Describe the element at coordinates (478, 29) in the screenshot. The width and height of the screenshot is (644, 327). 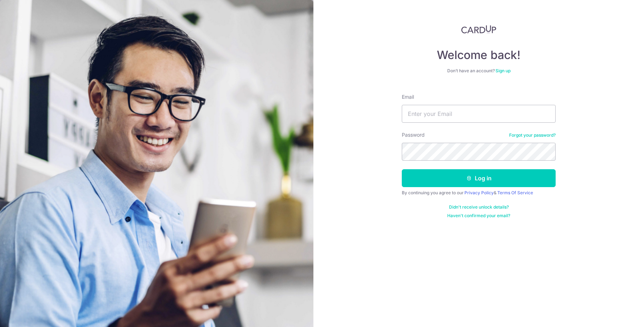
I see `img: CardUp Logo` at that location.